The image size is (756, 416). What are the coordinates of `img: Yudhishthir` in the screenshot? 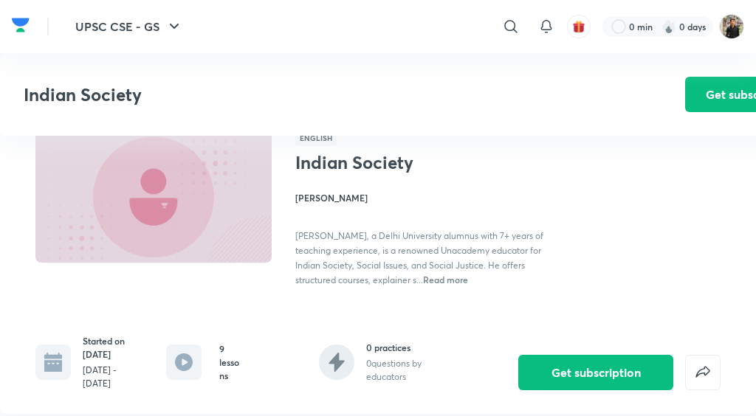 It's located at (732, 27).